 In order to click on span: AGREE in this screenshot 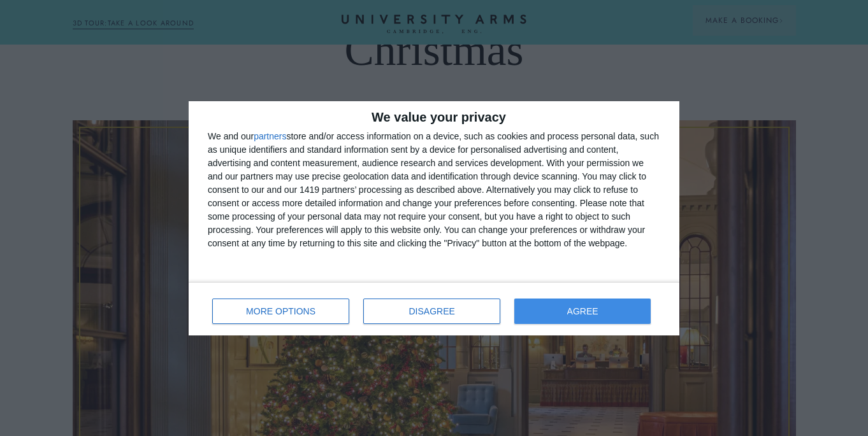, I will do `click(583, 312)`.